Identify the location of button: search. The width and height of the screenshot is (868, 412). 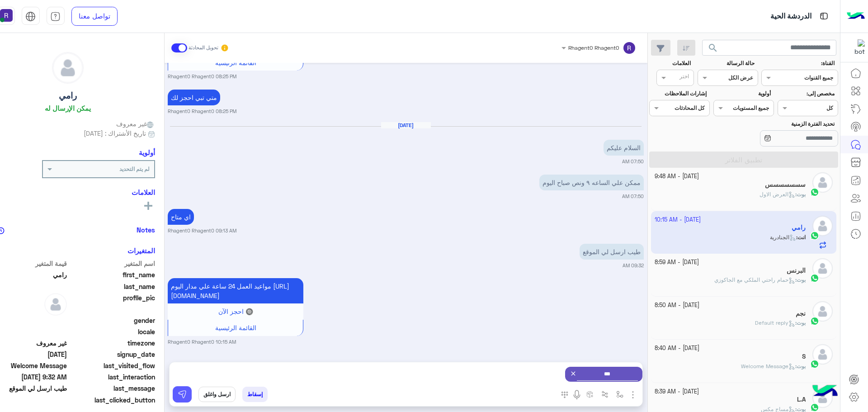
(713, 49).